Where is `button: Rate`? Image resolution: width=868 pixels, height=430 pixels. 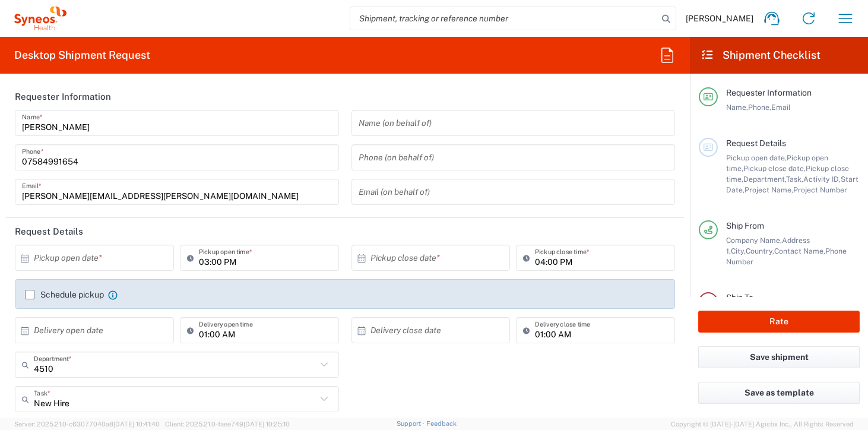
button: Rate is located at coordinates (780, 321).